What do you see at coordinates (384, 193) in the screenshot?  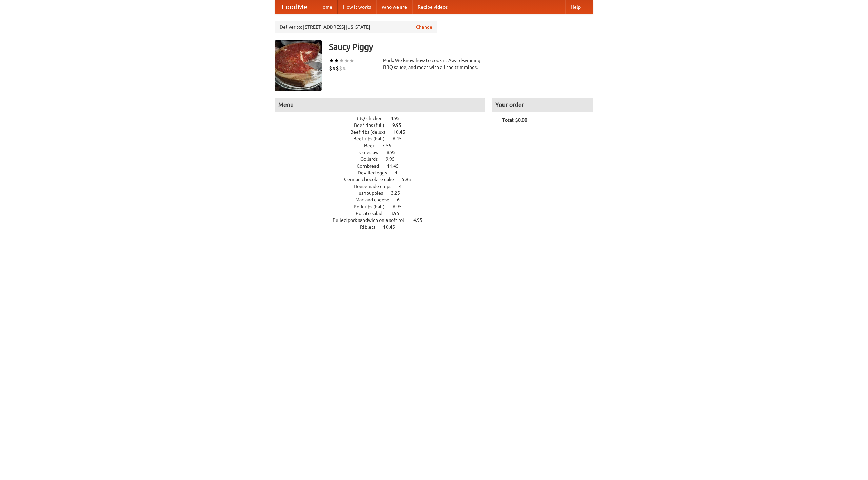 I see `a: Hushpuppies 3.25` at bounding box center [384, 193].